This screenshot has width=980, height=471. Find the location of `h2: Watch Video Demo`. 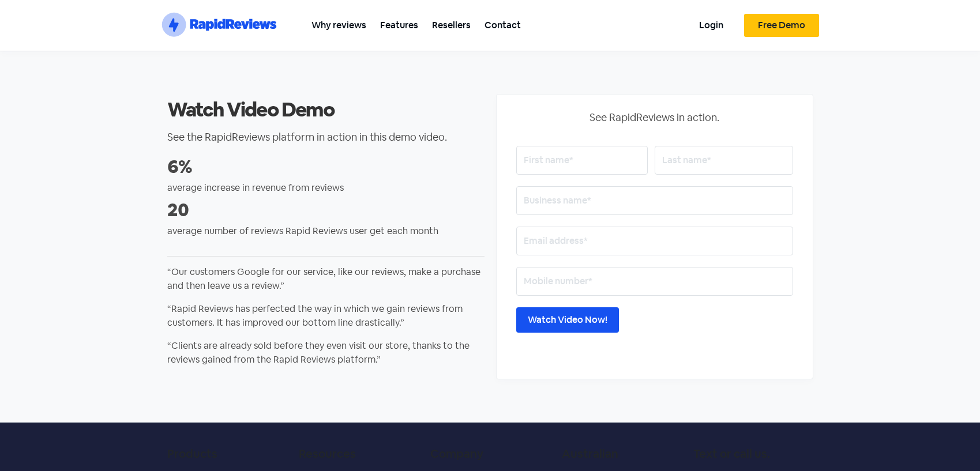

h2: Watch Video Demo is located at coordinates (326, 110).